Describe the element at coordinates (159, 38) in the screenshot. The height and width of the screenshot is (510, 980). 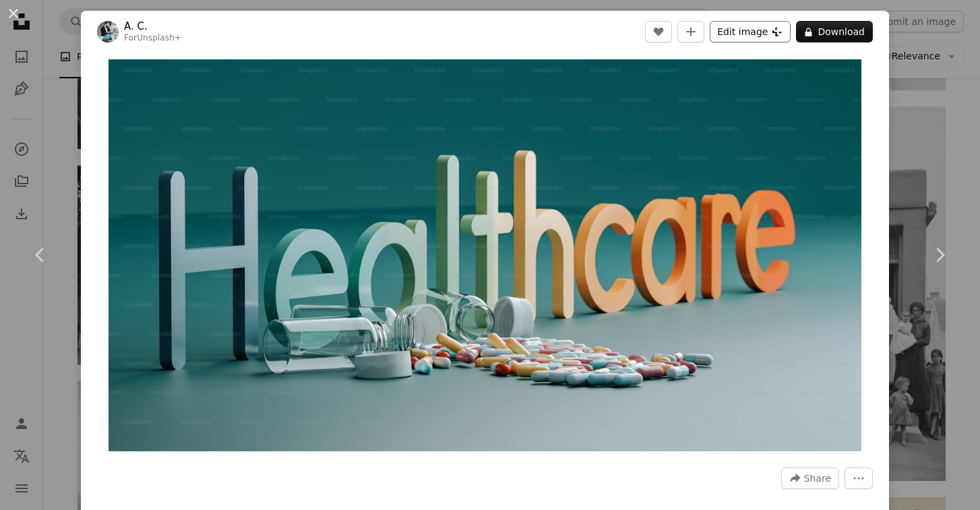
I see `a: Unsplash+` at that location.